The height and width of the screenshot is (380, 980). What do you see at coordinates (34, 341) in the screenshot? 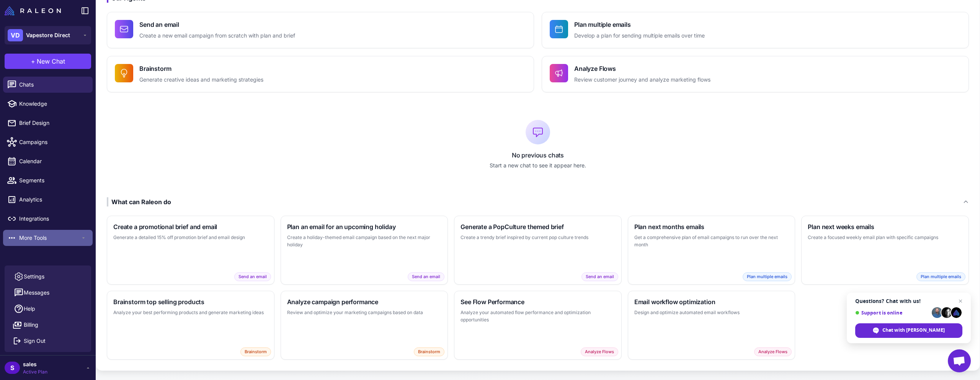
I see `span: Sign Out` at bounding box center [34, 341].